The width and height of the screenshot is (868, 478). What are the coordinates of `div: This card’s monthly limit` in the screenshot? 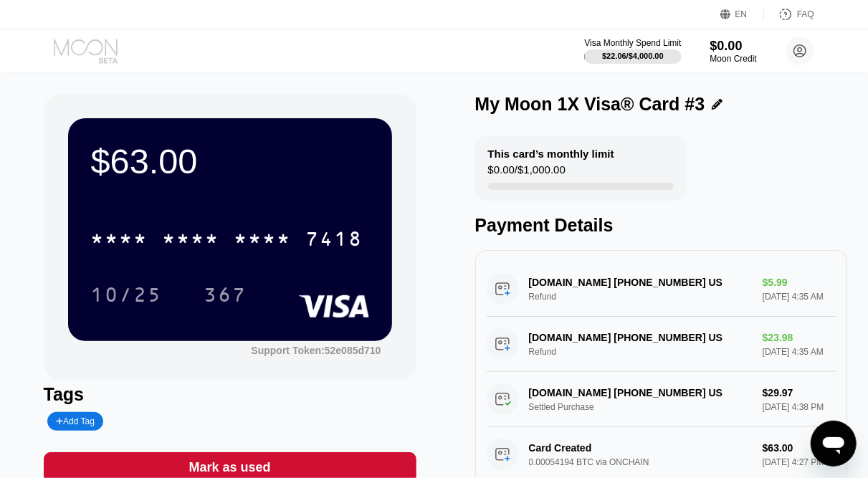 It's located at (551, 153).